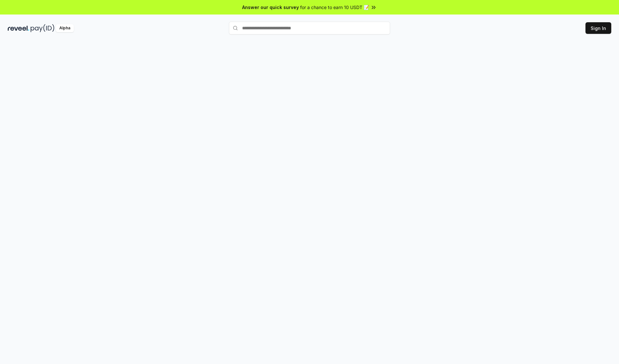 The height and width of the screenshot is (364, 619). I want to click on div: Alpha, so click(65, 28).